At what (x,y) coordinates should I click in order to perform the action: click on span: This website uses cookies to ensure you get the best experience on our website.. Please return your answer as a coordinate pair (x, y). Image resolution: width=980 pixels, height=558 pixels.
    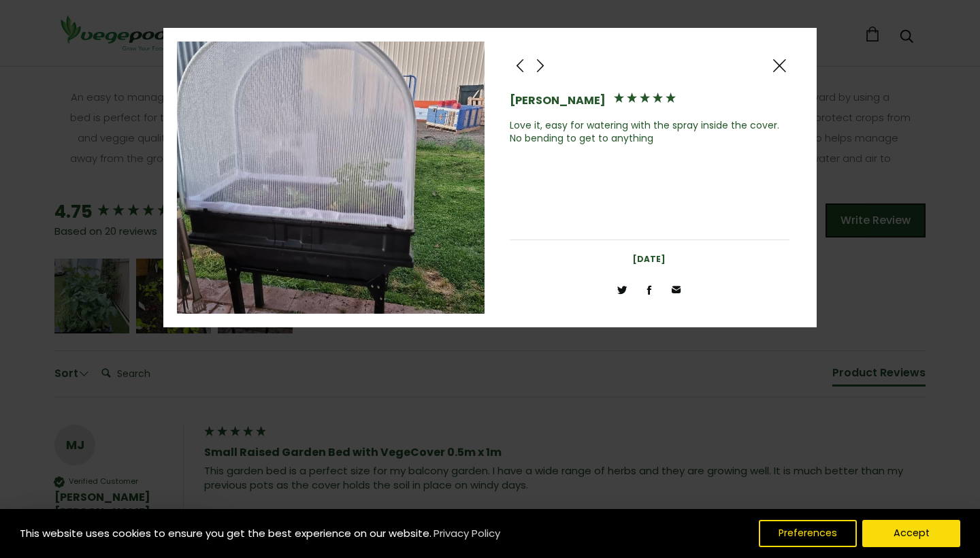
    Looking at the image, I should click on (225, 533).